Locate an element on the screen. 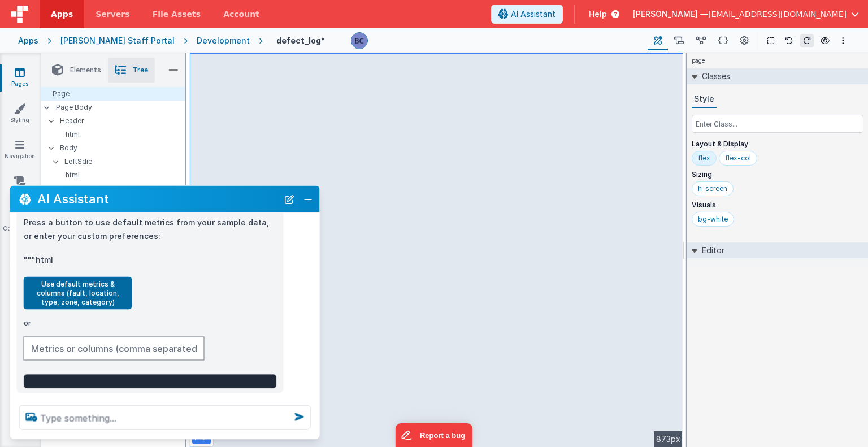 This screenshot has height=447, width=868. p: Press a button to use default metrics from your sample data, or enter your custom preferences: is located at coordinates (150, 229).